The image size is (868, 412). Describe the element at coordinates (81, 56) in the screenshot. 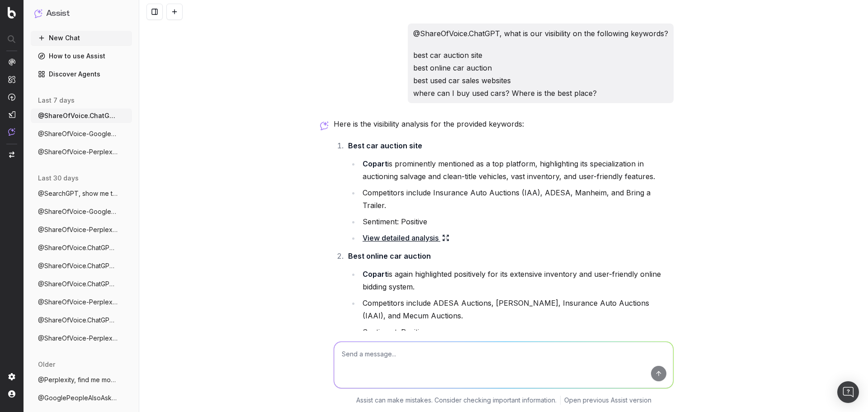

I see `a: How to use Assist` at that location.